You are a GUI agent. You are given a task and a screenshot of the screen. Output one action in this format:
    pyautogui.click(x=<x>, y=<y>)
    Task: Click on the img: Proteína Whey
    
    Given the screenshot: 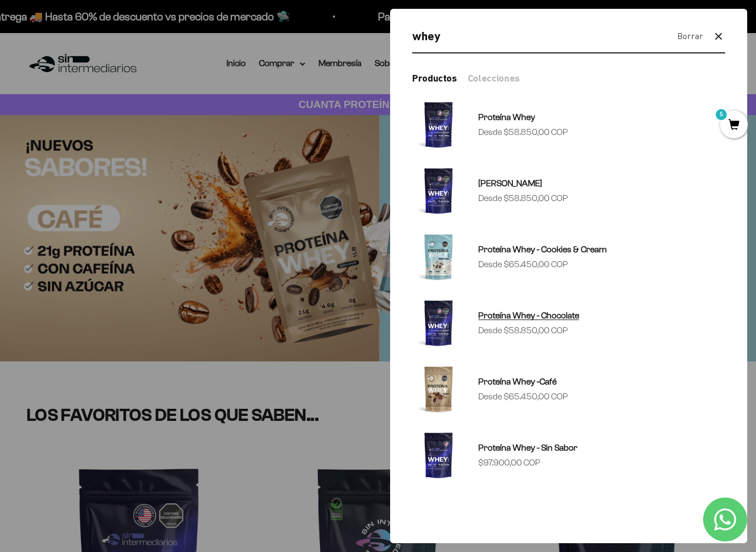 What is the action you would take?
    pyautogui.click(x=438, y=125)
    